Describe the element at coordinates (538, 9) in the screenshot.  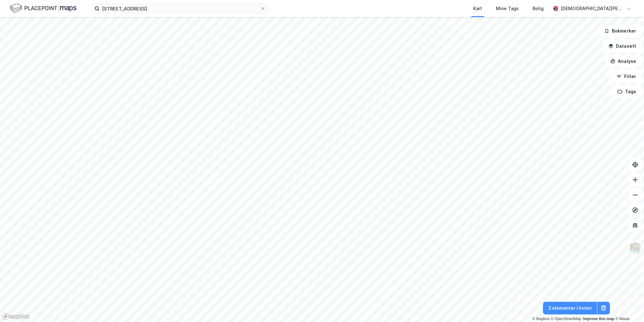
I see `div: Bolig` at that location.